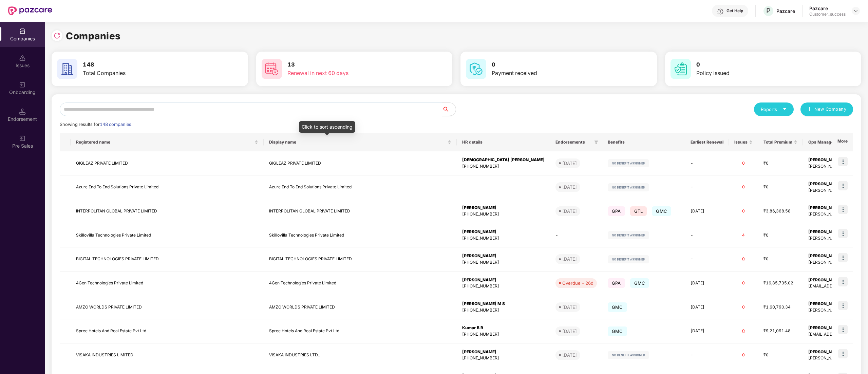 This screenshot has width=868, height=374. What do you see at coordinates (781, 307) in the screenshot?
I see `div: ₹1,60,790.34` at bounding box center [781, 307].